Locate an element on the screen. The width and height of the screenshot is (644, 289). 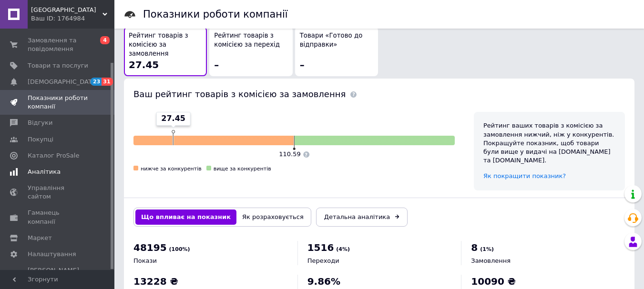
span: 9.86% is located at coordinates (324, 281).